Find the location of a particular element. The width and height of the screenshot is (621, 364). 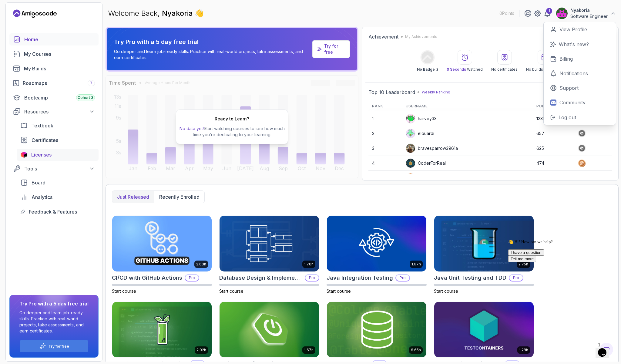

img: Java Integration Testing card is located at coordinates (377, 244).